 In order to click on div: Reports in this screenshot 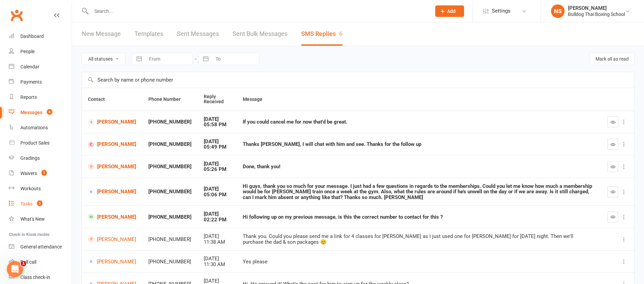, I will do `click(28, 97)`.